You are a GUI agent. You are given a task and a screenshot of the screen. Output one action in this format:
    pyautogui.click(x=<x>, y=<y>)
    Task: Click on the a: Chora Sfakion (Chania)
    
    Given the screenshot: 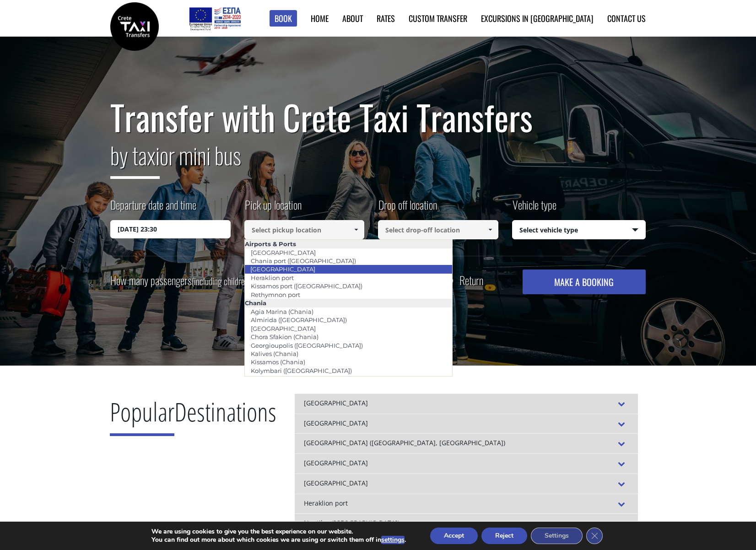 What is the action you would take?
    pyautogui.click(x=284, y=337)
    